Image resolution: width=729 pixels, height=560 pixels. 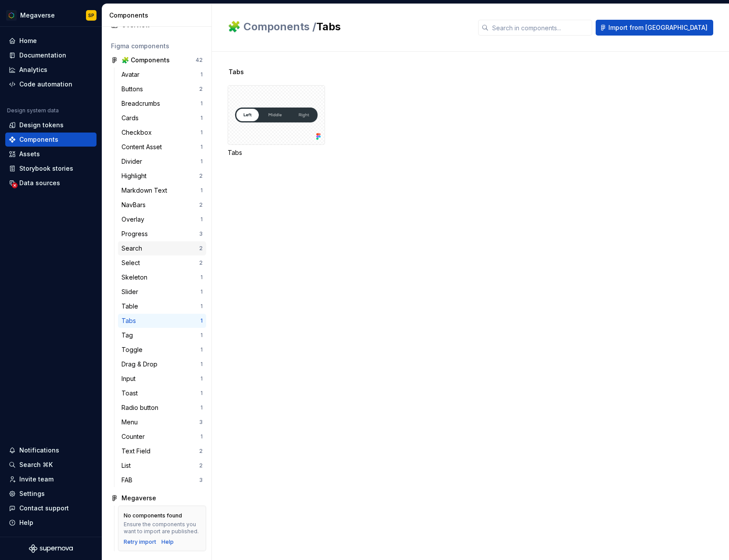 What do you see at coordinates (153, 516) in the screenshot?
I see `div: No components found` at bounding box center [153, 516].